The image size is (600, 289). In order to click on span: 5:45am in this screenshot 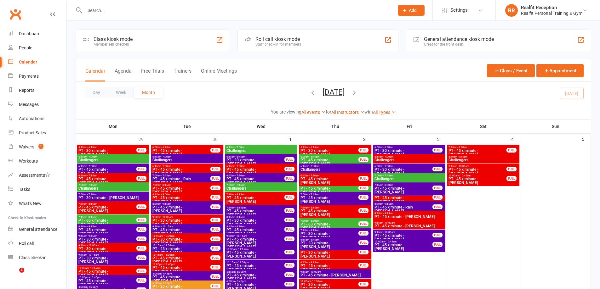, I will do `click(107, 147)`.